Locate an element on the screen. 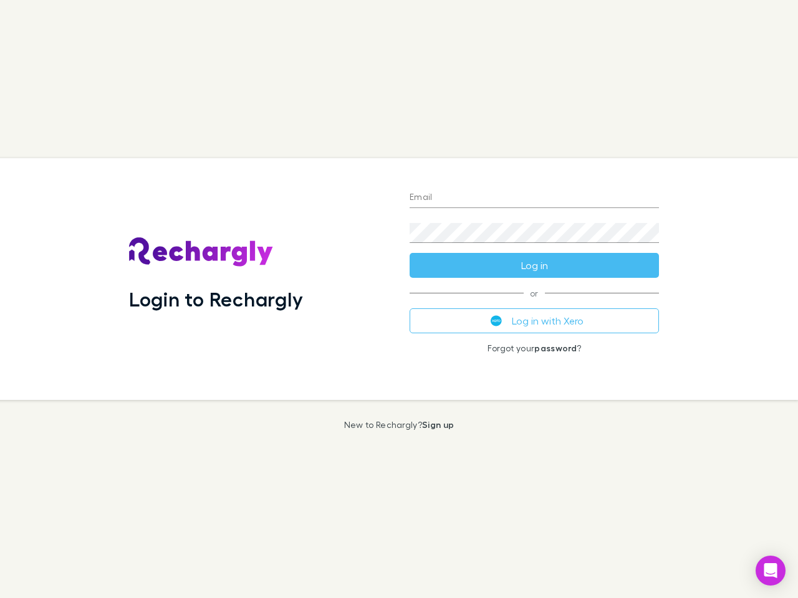 This screenshot has height=598, width=798. span: or is located at coordinates (534, 293).